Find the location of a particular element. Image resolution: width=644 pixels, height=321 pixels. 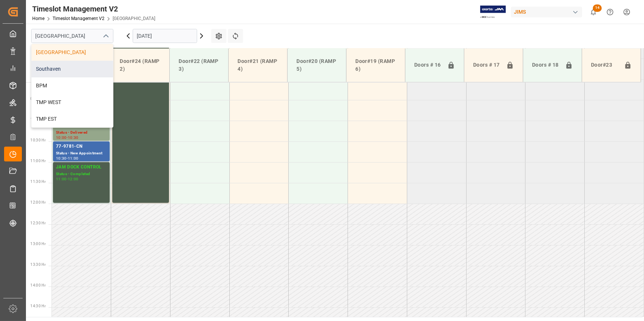

div: JAM DOCK CONTROL is located at coordinates (81, 167).